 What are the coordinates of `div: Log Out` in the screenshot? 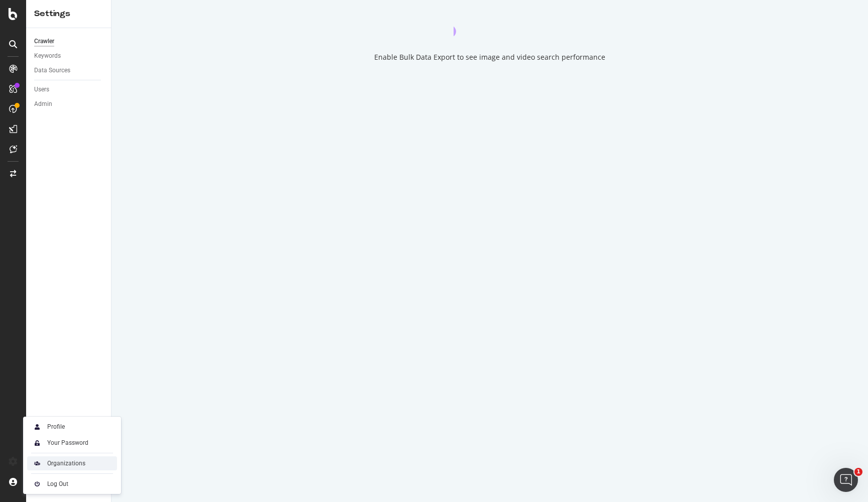 It's located at (58, 484).